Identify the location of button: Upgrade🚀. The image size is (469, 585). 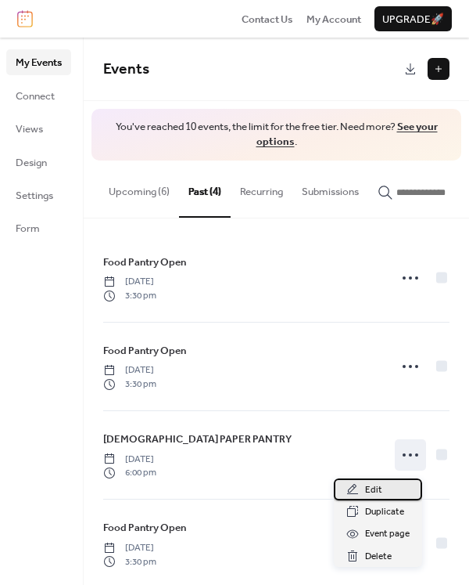
(413, 19).